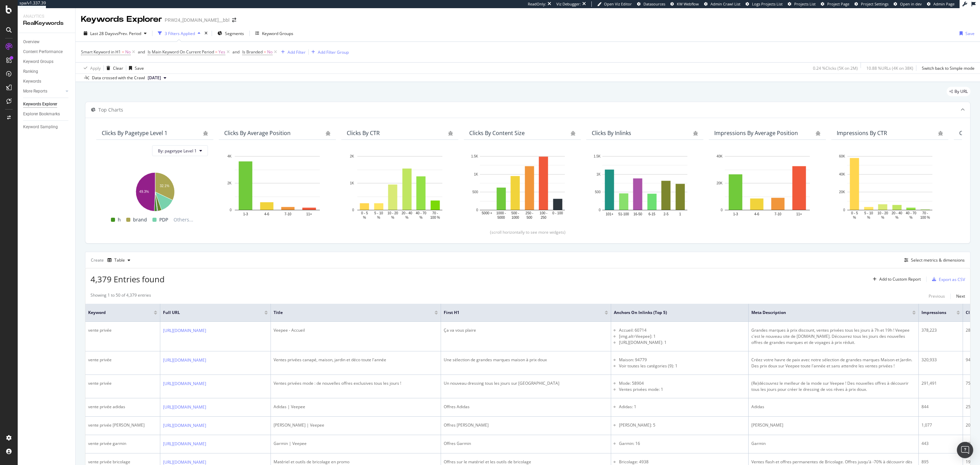 The height and width of the screenshot is (465, 980). I want to click on div: 3 Filters Applied, so click(180, 33).